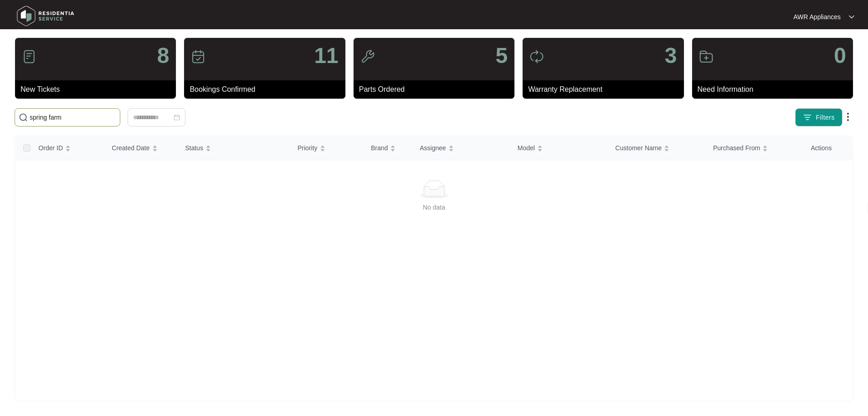 The height and width of the screenshot is (416, 868). Describe the element at coordinates (326, 56) in the screenshot. I see `p: 11` at that location.